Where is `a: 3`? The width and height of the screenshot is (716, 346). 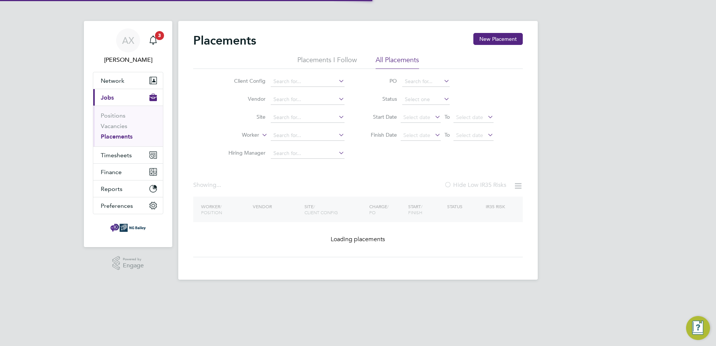 a: 3 is located at coordinates (153, 40).